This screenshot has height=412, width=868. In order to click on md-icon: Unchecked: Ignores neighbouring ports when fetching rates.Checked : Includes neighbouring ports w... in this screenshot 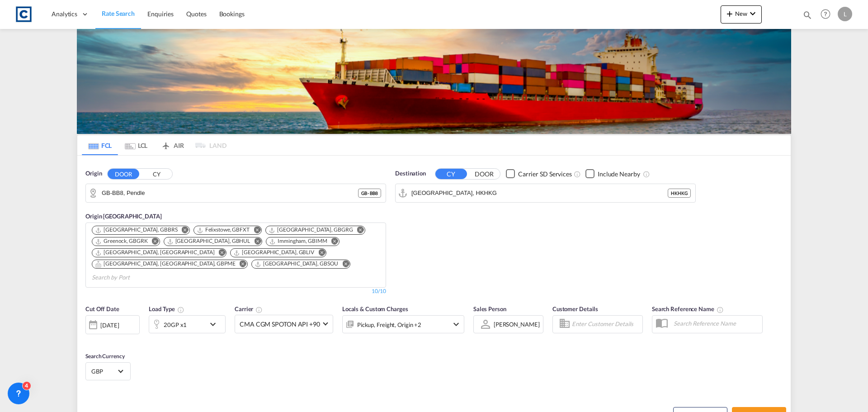, I will do `click(646, 174)`.